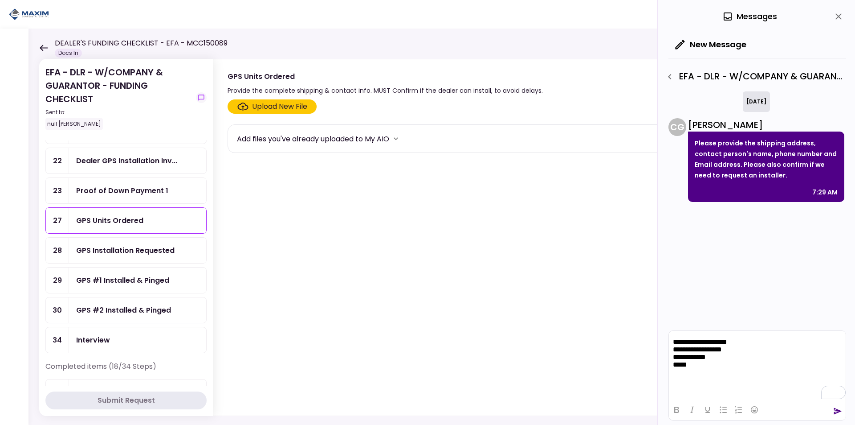  Describe the element at coordinates (57, 160) in the screenshot. I see `div: 22` at that location.